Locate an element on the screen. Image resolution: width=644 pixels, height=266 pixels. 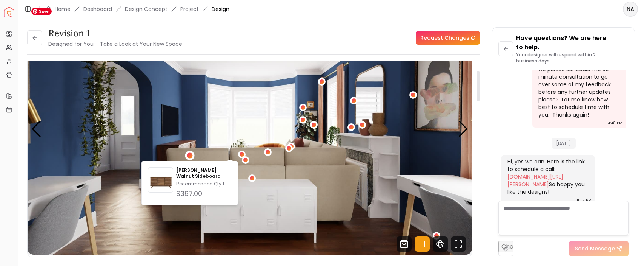
li: Design Concept is located at coordinates (146, 9).